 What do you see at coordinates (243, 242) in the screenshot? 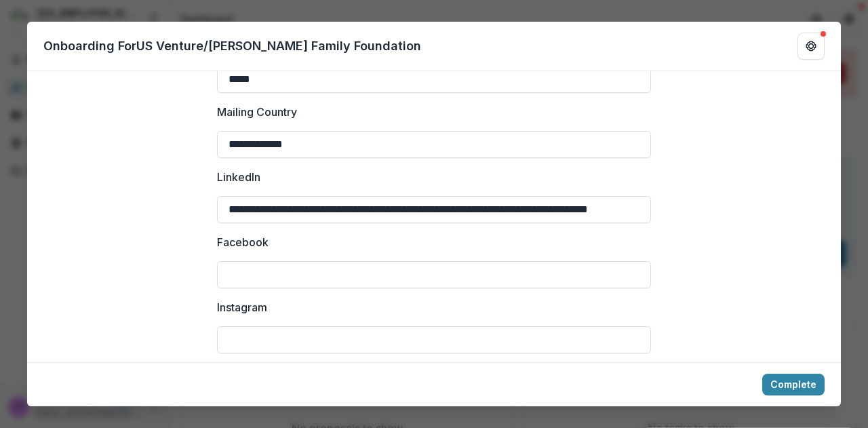
I see `p: Facebook` at bounding box center [243, 242].